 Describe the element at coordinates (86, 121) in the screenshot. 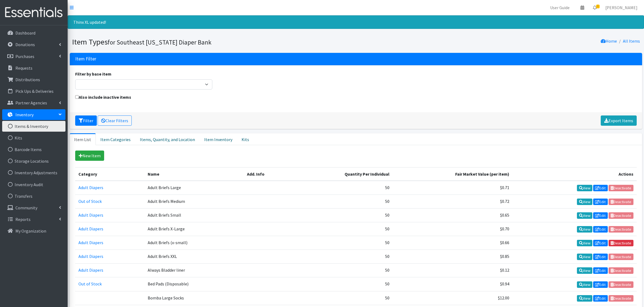

I see `button: Filter` at that location.